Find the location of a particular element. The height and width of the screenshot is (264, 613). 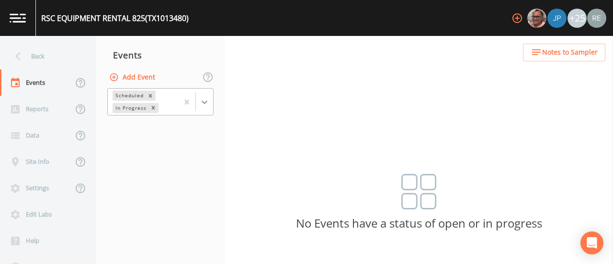

div: Events is located at coordinates (160, 55).